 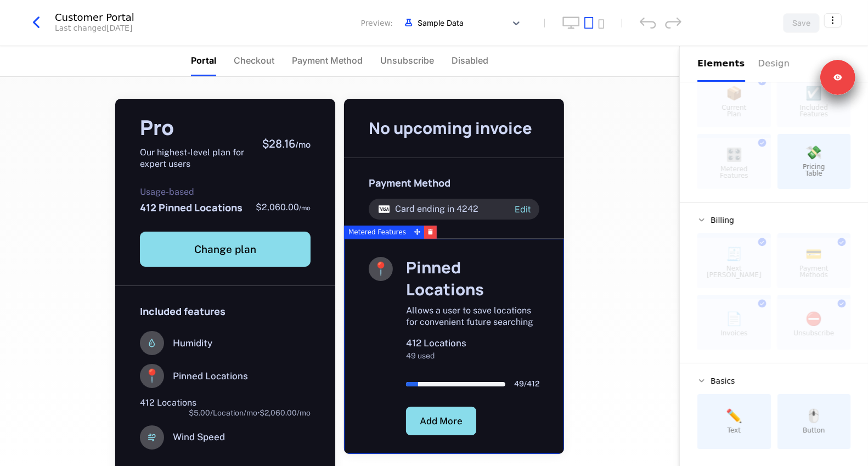 What do you see at coordinates (527, 384) in the screenshot?
I see `span: 49 / 412` at bounding box center [527, 384].